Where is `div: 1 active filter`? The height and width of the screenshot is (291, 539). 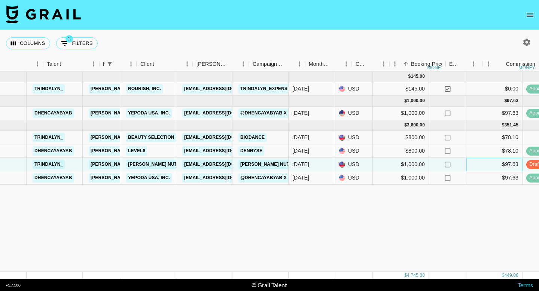 div: 1 active filter is located at coordinates (110, 64).